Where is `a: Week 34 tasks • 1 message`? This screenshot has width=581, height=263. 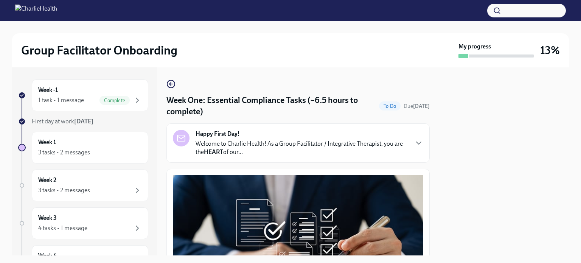 a: Week 34 tasks • 1 message is located at coordinates (83, 223).